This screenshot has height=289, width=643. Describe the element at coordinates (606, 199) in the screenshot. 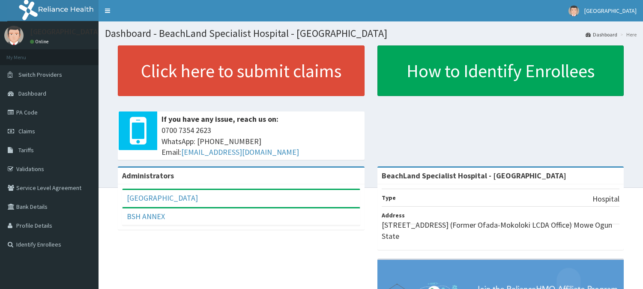

I see `p: Hospital` at that location.